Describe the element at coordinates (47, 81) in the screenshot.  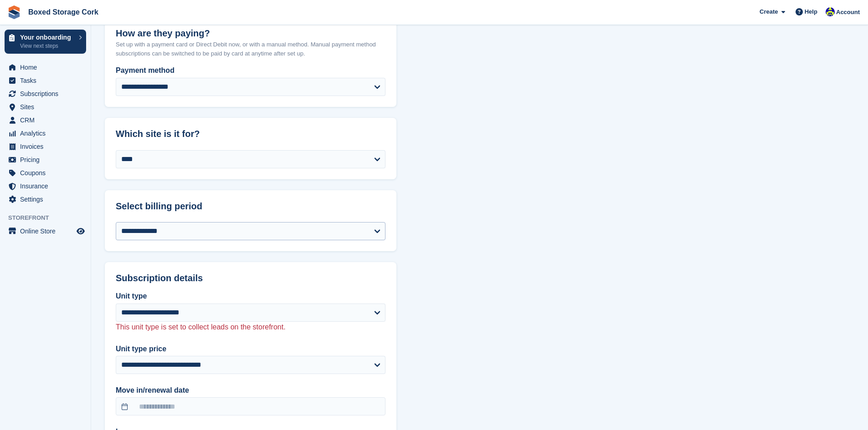
I see `span: Tasks` at that location.